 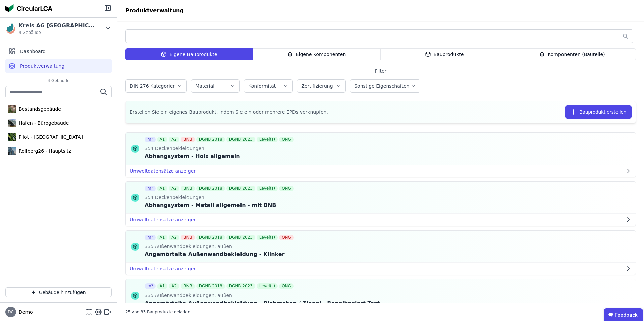 What do you see at coordinates (383, 86) in the screenshot?
I see `label: Sonstige Eigenschaften` at bounding box center [383, 86].